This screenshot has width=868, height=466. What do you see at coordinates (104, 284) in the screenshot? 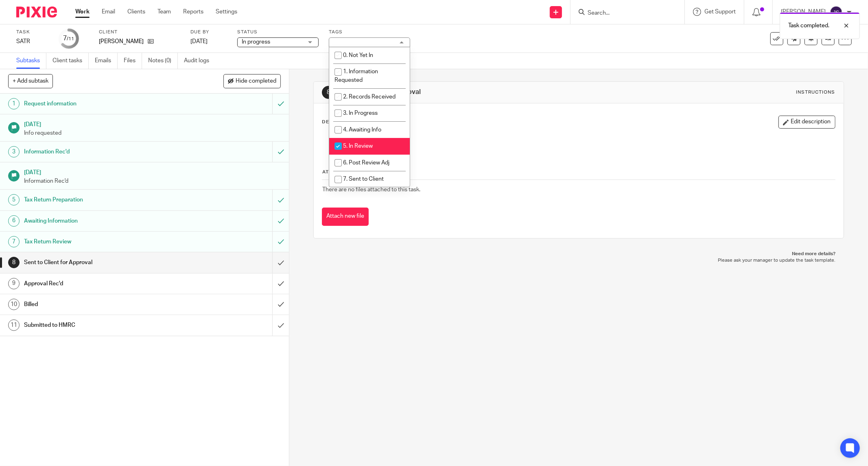
I see `h1: Approval Rec'd` at bounding box center [104, 284].